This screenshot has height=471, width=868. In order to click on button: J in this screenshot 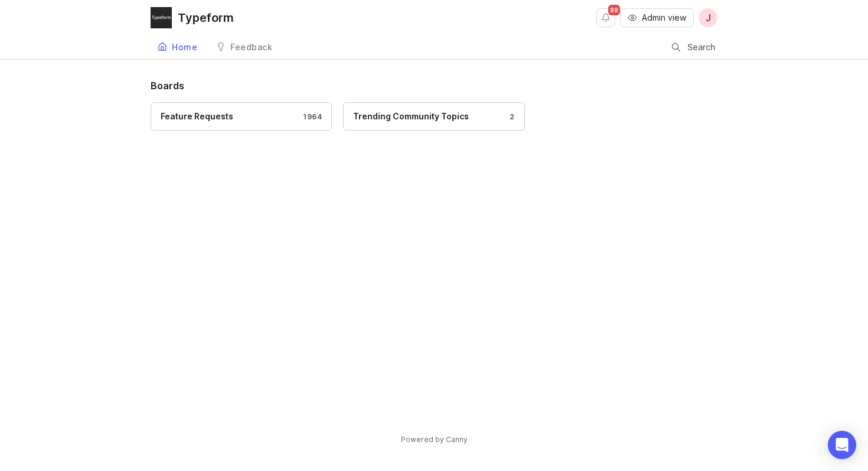, I will do `click(708, 18)`.